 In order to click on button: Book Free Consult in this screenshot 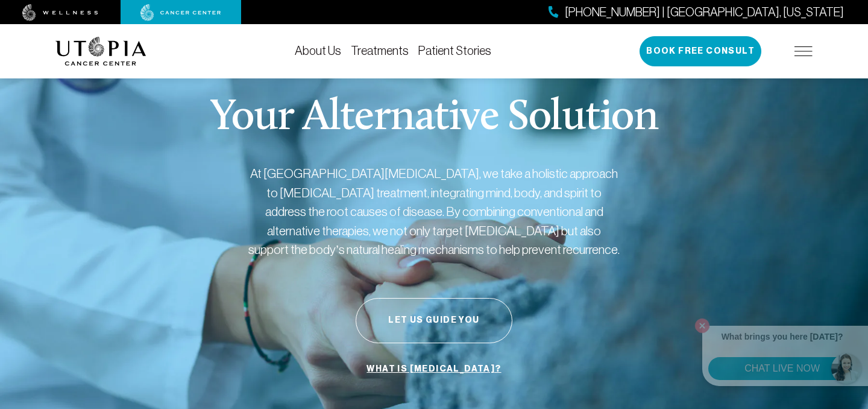, I will do `click(700, 52)`.